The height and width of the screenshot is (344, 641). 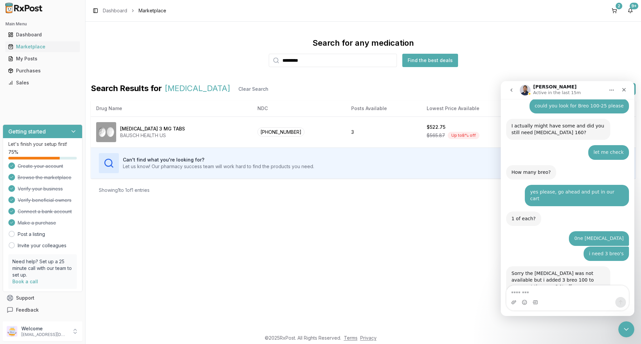 I want to click on div: 1 of each?, so click(x=23, y=138).